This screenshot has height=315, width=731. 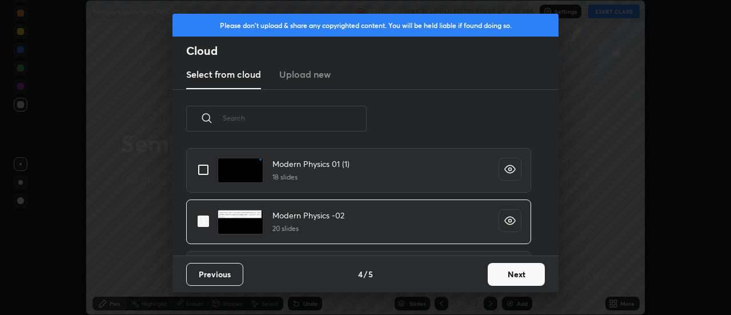 What do you see at coordinates (308, 228) in the screenshot?
I see `h5: 20 slides` at bounding box center [308, 228].